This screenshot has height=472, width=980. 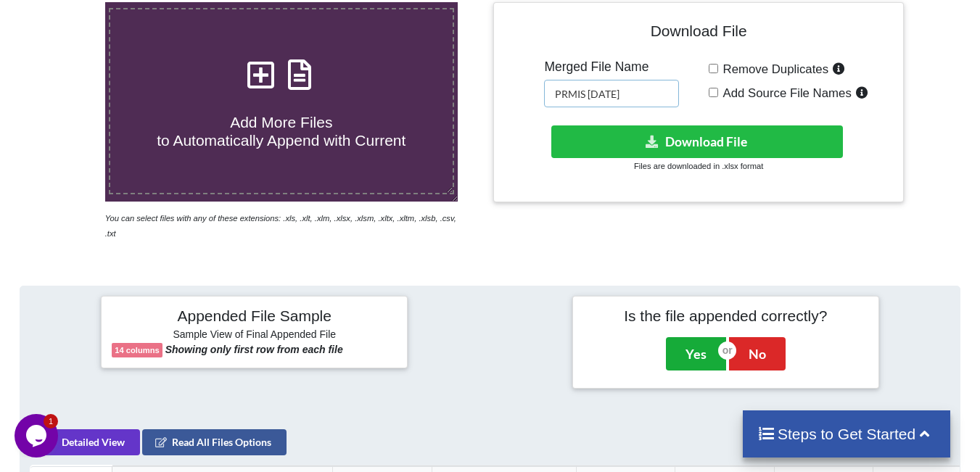 I want to click on b: Showing only first row from each file, so click(x=254, y=350).